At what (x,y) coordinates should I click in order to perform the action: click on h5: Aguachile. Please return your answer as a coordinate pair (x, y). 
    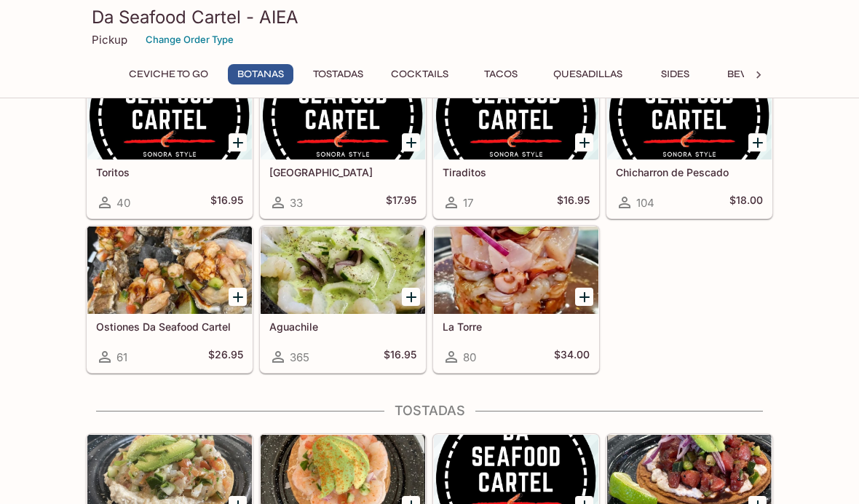
    Looking at the image, I should click on (343, 326).